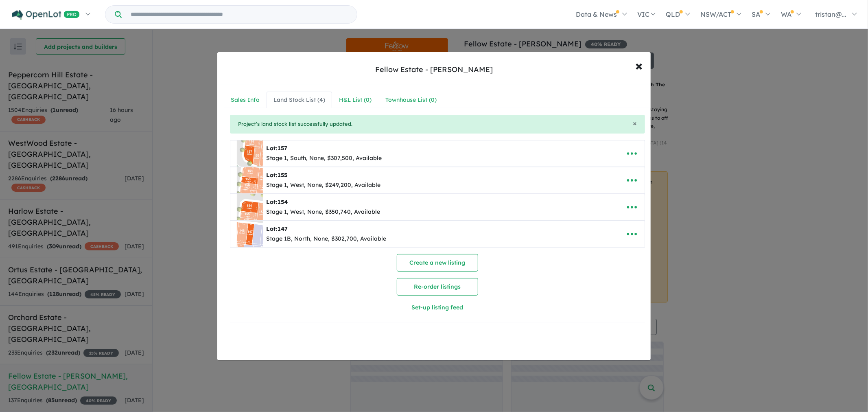 This screenshot has width=868, height=412. I want to click on div: Stage 1, West, None, $249,200, Available, so click(323, 185).